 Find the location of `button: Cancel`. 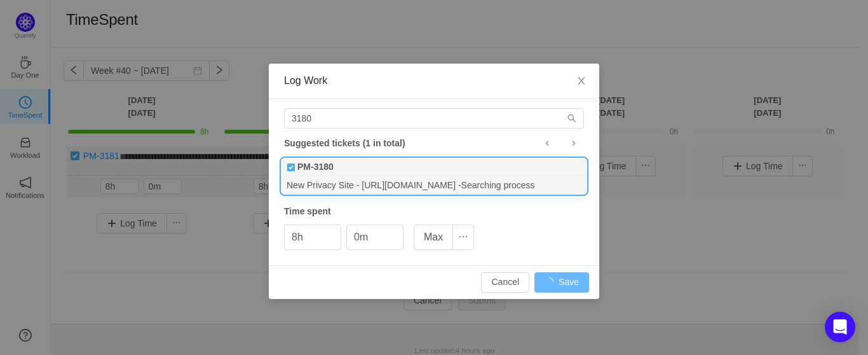

button: Cancel is located at coordinates (506, 282).